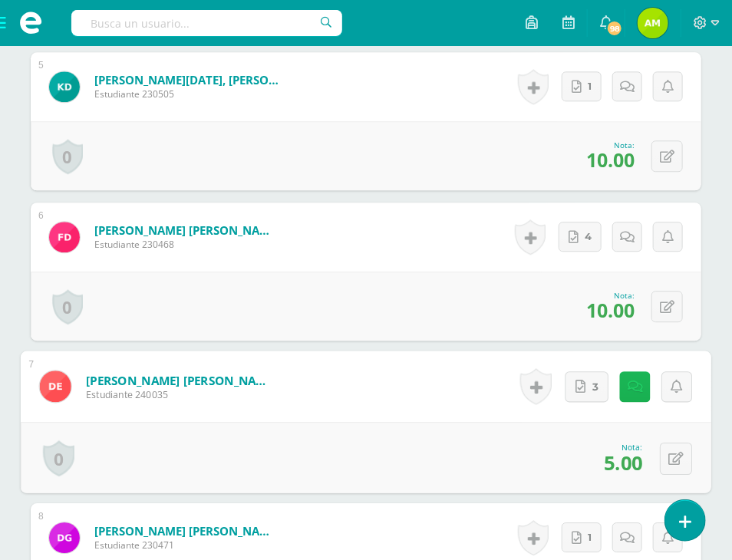 The image size is (732, 560). I want to click on input: Busca un usuario..., so click(206, 23).